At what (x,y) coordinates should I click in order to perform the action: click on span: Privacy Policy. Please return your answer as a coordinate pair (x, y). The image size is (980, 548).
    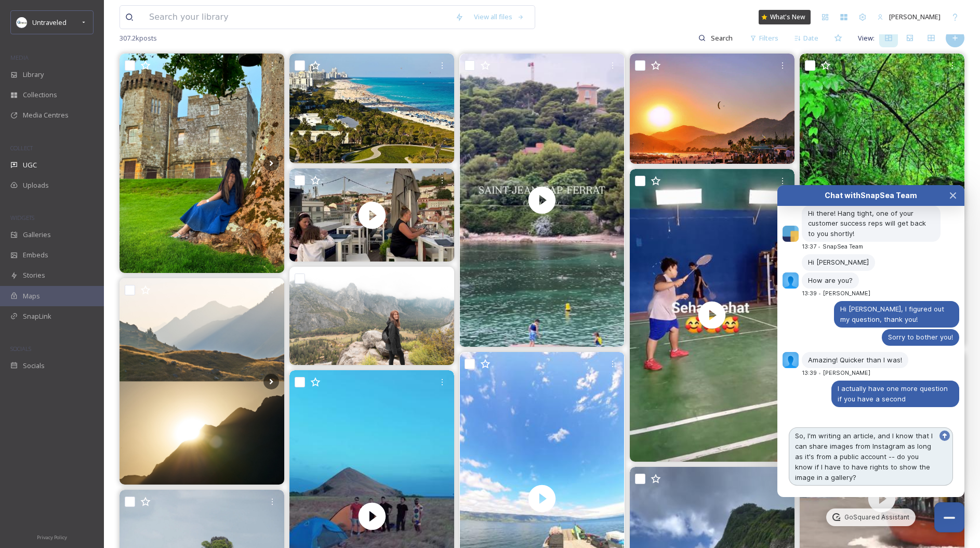
    Looking at the image, I should click on (52, 537).